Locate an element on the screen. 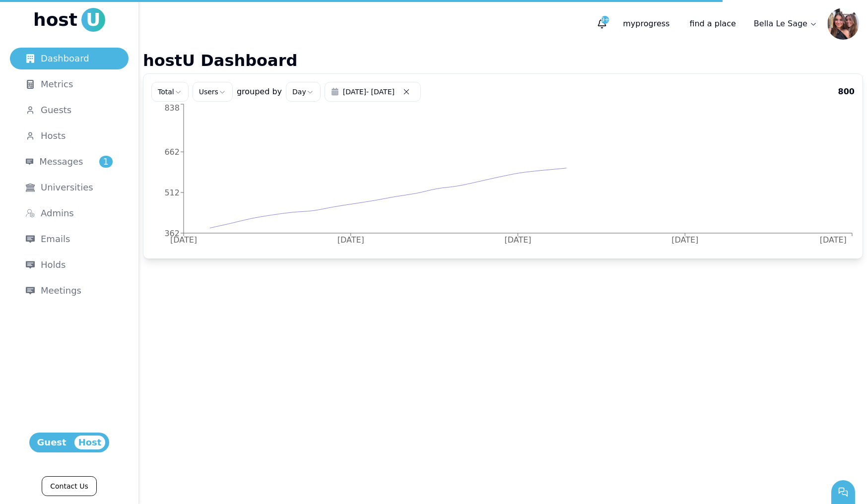  a: Meetings is located at coordinates (69, 291).